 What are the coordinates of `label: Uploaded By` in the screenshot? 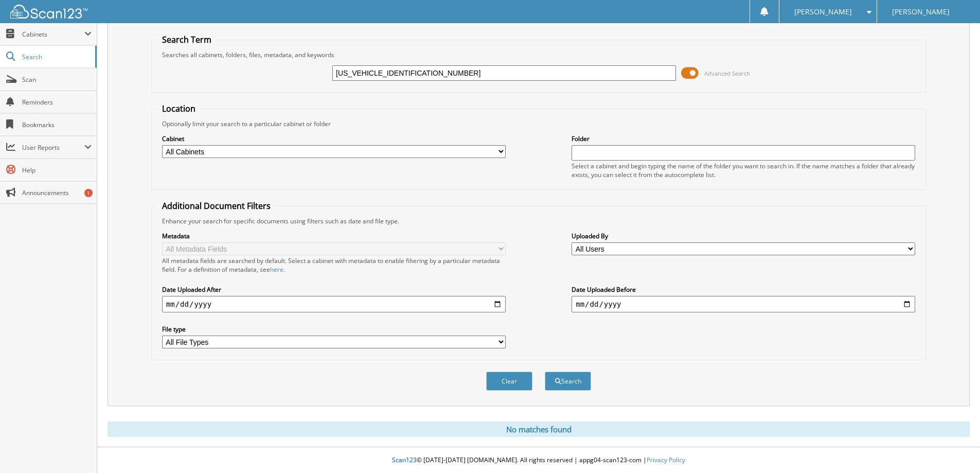 It's located at (743, 236).